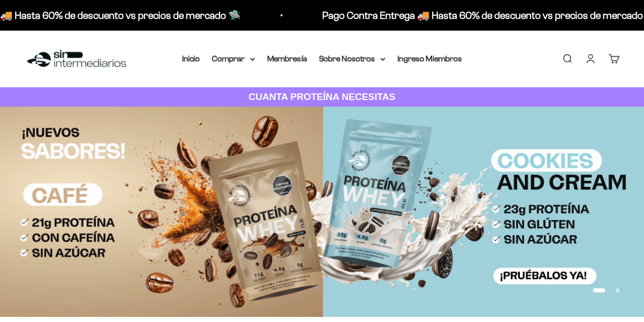  I want to click on a: Ingreso Miembros, so click(430, 58).